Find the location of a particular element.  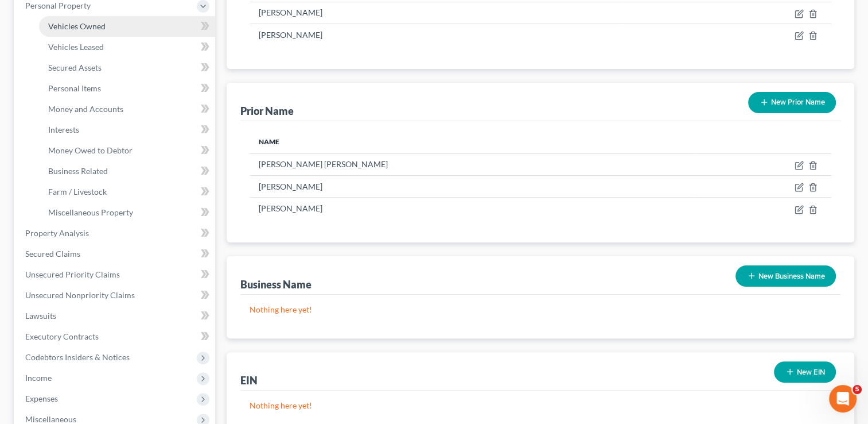

a: Business Related is located at coordinates (127, 171).